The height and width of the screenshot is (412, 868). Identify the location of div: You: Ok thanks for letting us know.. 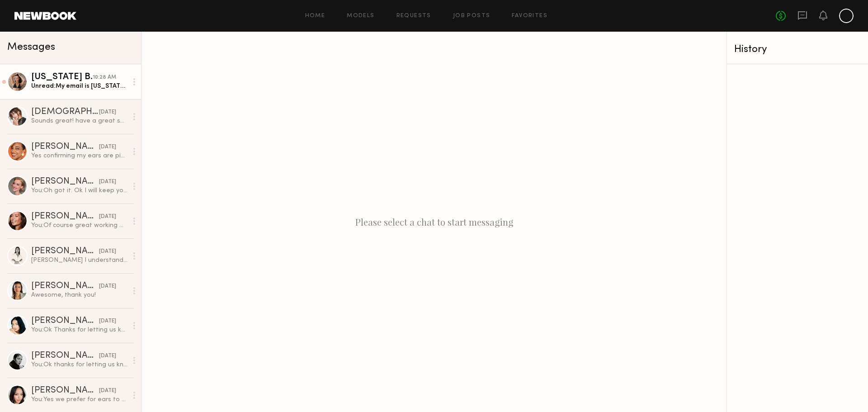
(79, 364).